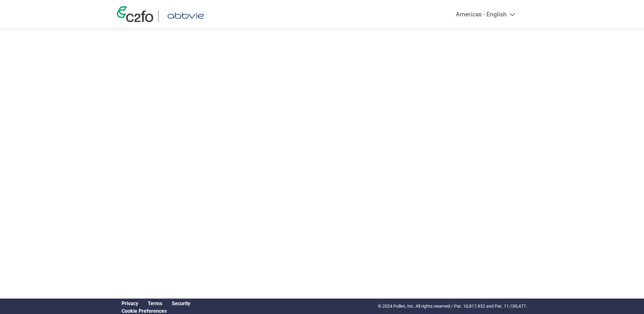 The height and width of the screenshot is (314, 644). Describe the element at coordinates (130, 303) in the screenshot. I see `a: Privacy` at that location.